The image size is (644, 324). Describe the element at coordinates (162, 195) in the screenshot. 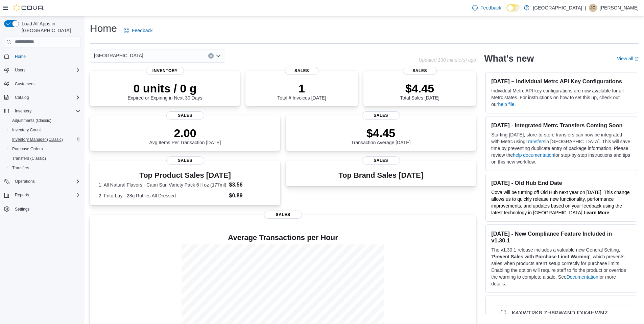

I see `dt: 2. Frito-Lay - 28g Ruffles All Dressed` at that location.